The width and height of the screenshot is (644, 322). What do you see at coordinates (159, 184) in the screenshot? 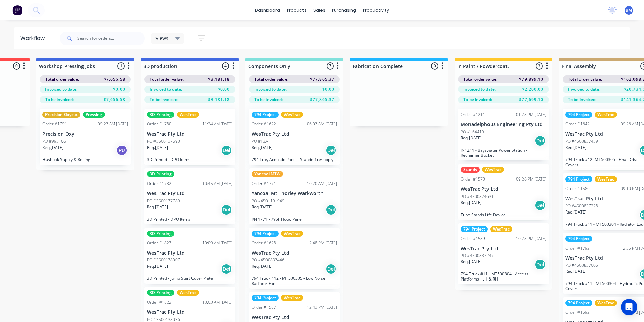
I see `div: Order #1782` at bounding box center [159, 184].